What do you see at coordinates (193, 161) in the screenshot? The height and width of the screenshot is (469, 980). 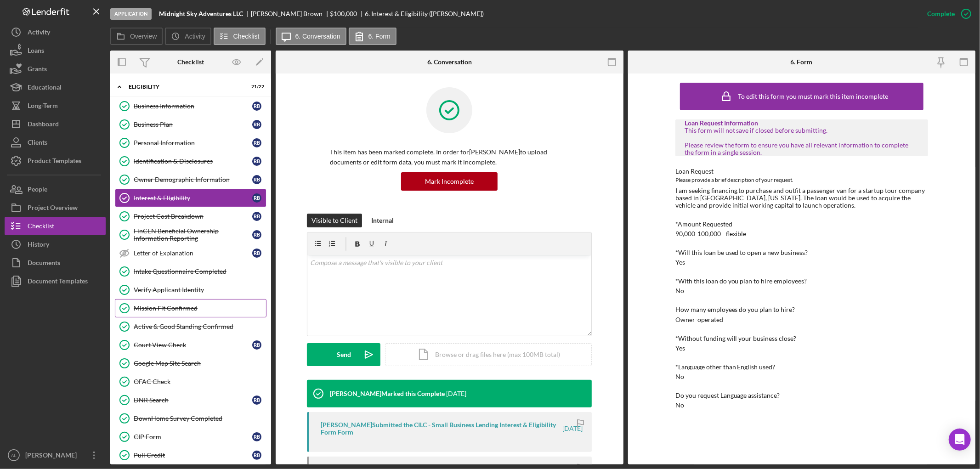 I see `div: Identification & Disclosures` at bounding box center [193, 161].